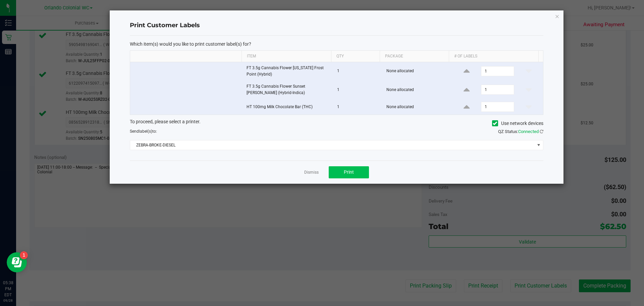 The image size is (644, 306). I want to click on span: ZEBRA-BROKE-DIESEL, so click(332, 145).